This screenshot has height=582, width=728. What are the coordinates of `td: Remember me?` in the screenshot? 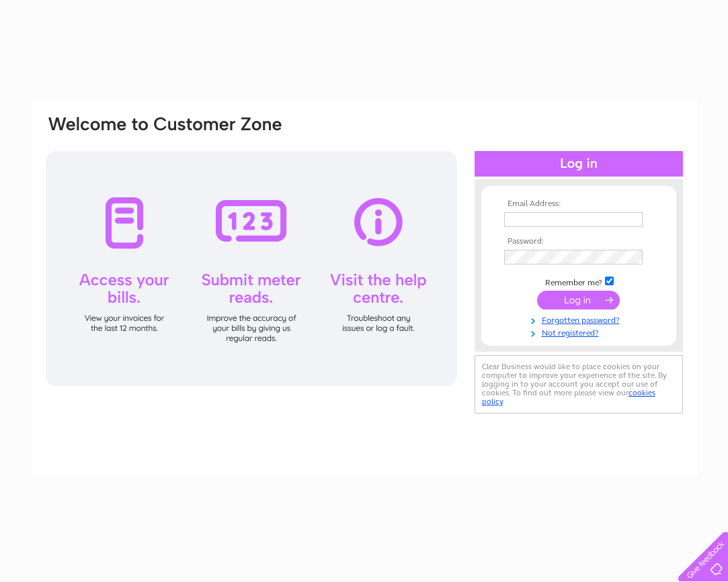 It's located at (578, 281).